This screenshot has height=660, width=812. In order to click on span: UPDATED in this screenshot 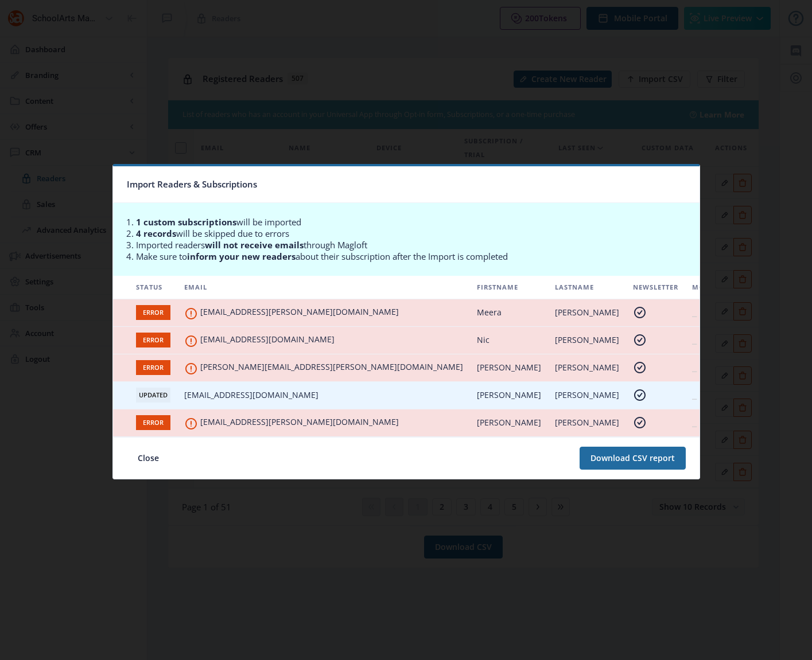, I will do `click(154, 395)`.